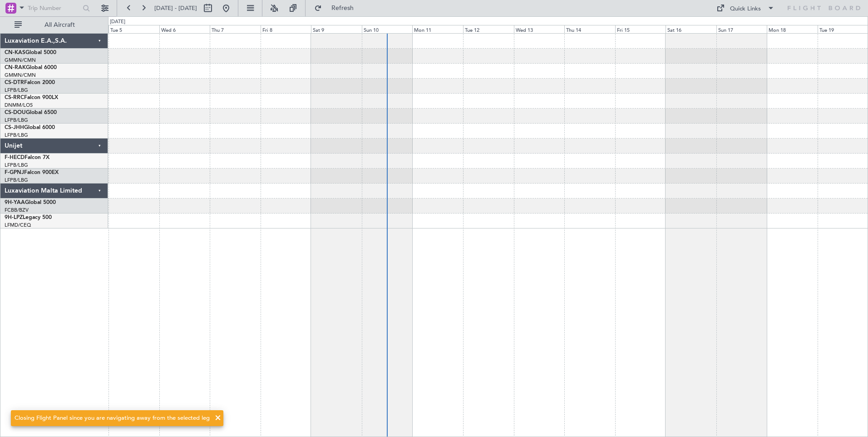 This screenshot has height=437, width=868. Describe the element at coordinates (691, 29) in the screenshot. I see `div: Sat 16` at that location.